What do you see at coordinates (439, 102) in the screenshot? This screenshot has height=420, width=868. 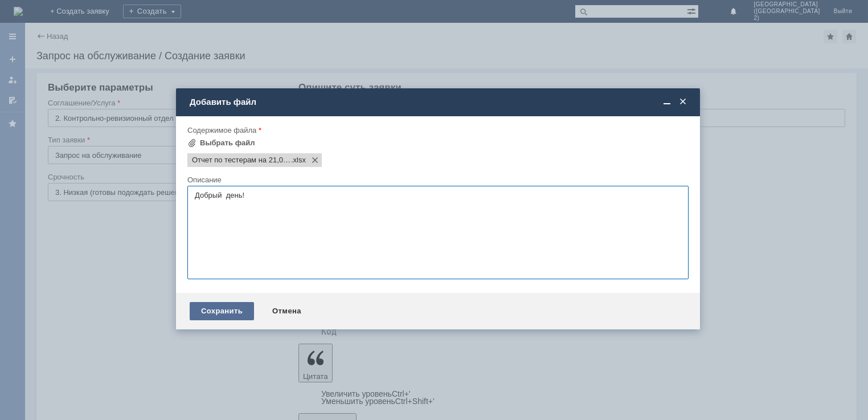 I see `div: Добавить файл` at bounding box center [439, 102].